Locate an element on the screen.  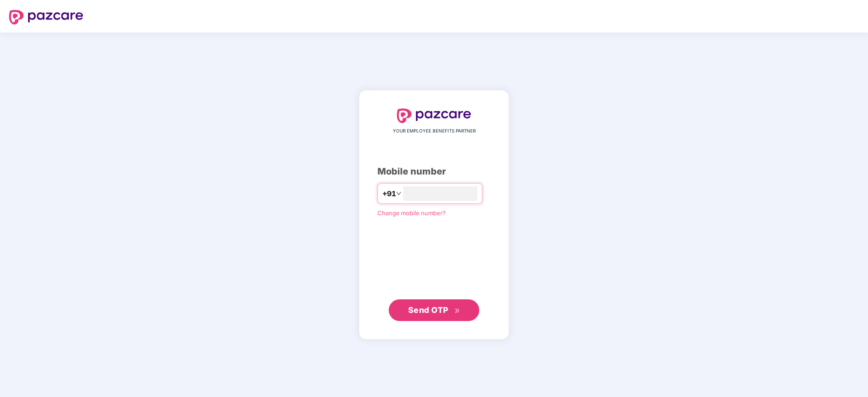
span: Send OTP is located at coordinates (428, 310).